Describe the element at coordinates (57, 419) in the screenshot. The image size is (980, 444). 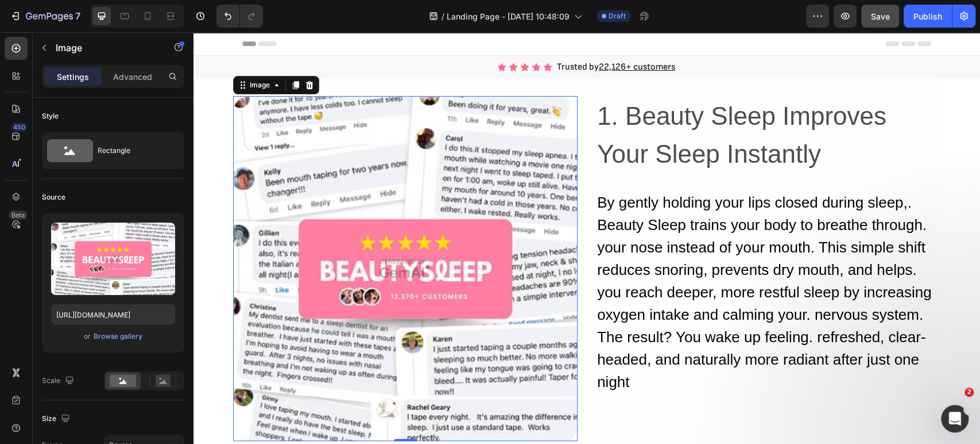
I see `div: Size` at that location.